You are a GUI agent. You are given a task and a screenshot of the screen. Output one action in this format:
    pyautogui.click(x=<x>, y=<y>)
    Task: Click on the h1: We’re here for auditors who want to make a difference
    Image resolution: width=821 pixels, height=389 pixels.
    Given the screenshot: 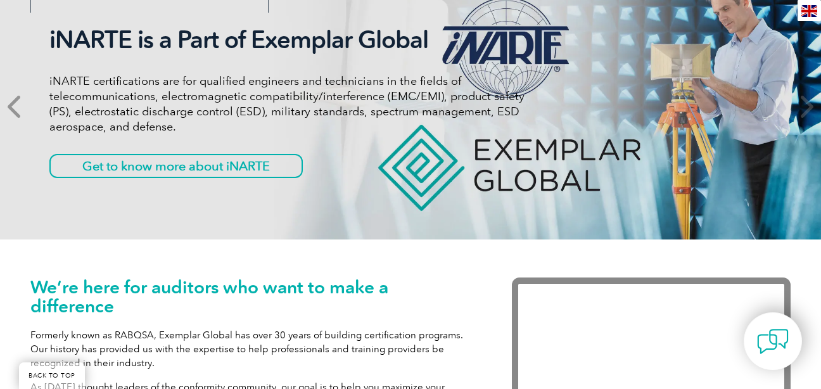 What is the action you would take?
    pyautogui.click(x=252, y=297)
    